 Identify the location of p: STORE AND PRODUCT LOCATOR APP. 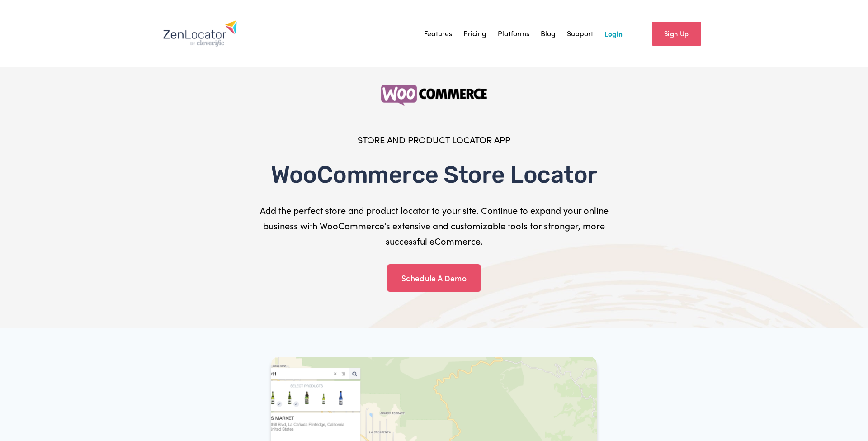
(434, 140).